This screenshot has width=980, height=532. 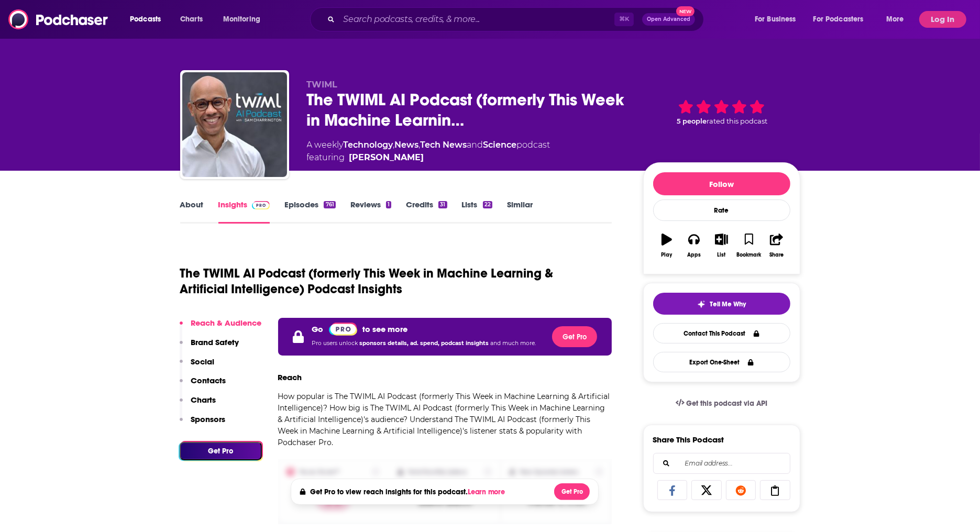 What do you see at coordinates (667, 245) in the screenshot?
I see `button: Play` at bounding box center [667, 245].